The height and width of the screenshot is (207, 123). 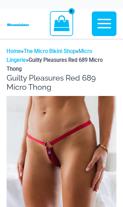 What do you see at coordinates (61, 24) in the screenshot?
I see `a: View Shopping Cart, empty` at bounding box center [61, 24].